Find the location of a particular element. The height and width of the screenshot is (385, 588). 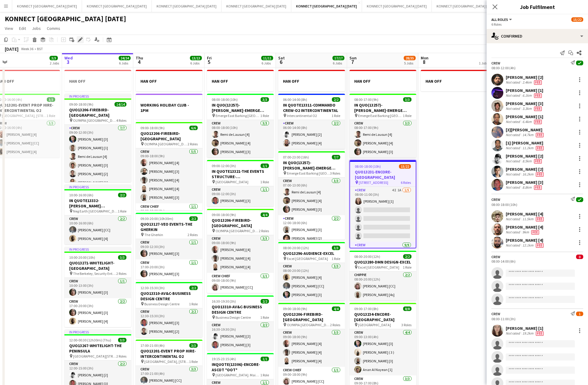

div: WORKING HOLIDAY CLUB - 1PM is located at coordinates (169, 107).